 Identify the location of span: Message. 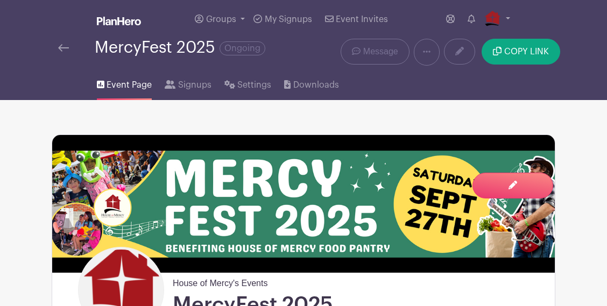
(381, 52).